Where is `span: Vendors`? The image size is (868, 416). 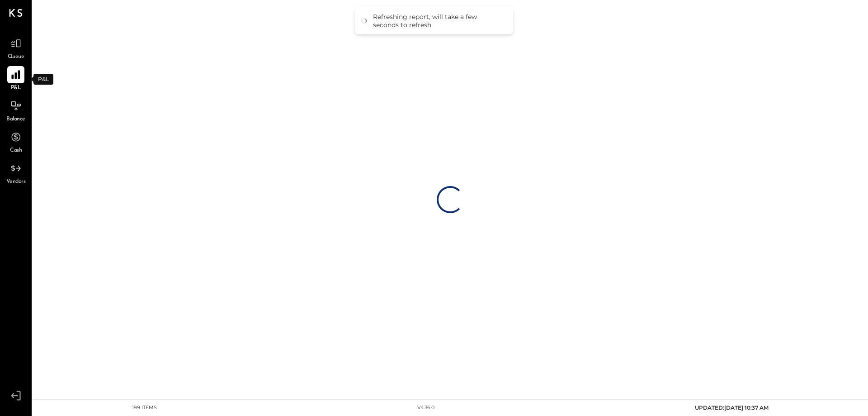
span: Vendors is located at coordinates (16, 182).